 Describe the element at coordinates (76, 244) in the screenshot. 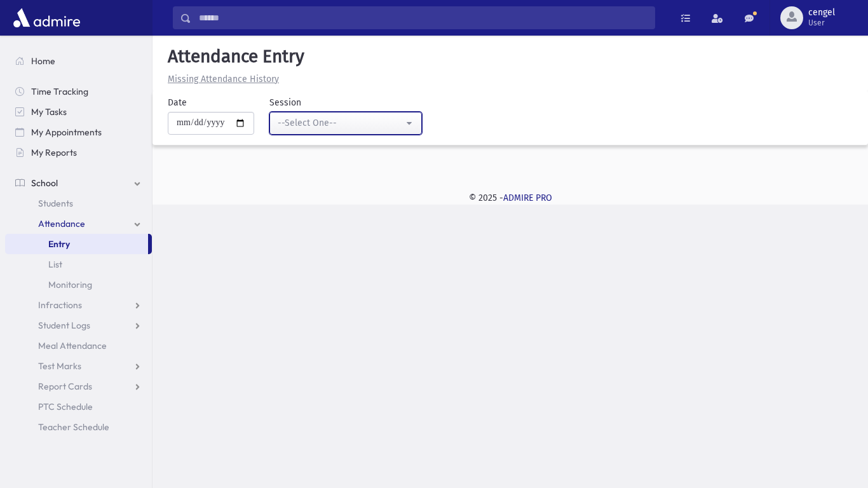

I see `a: Entry` at that location.